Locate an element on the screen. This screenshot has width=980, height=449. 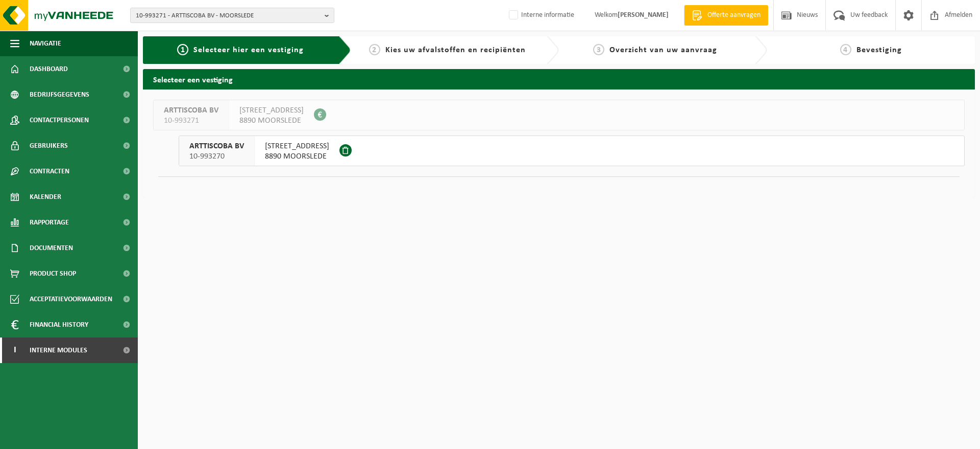
span: Rapportage is located at coordinates (49, 222).